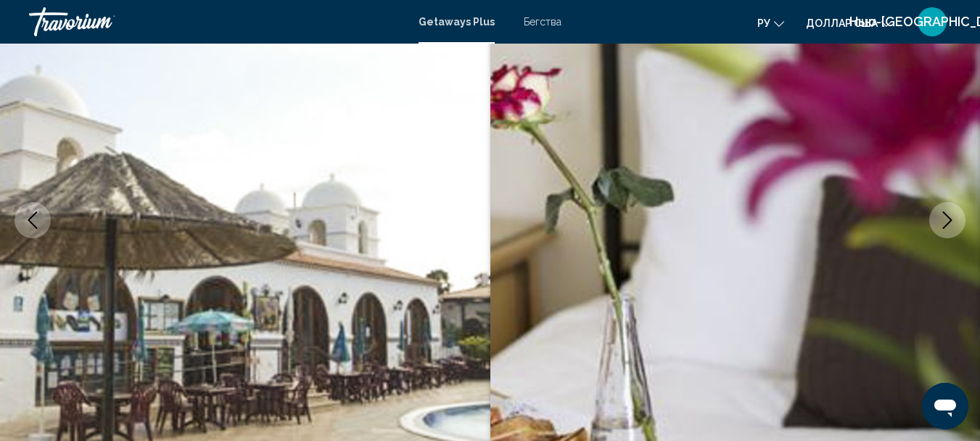 Image resolution: width=980 pixels, height=441 pixels. I want to click on font: ру, so click(764, 23).